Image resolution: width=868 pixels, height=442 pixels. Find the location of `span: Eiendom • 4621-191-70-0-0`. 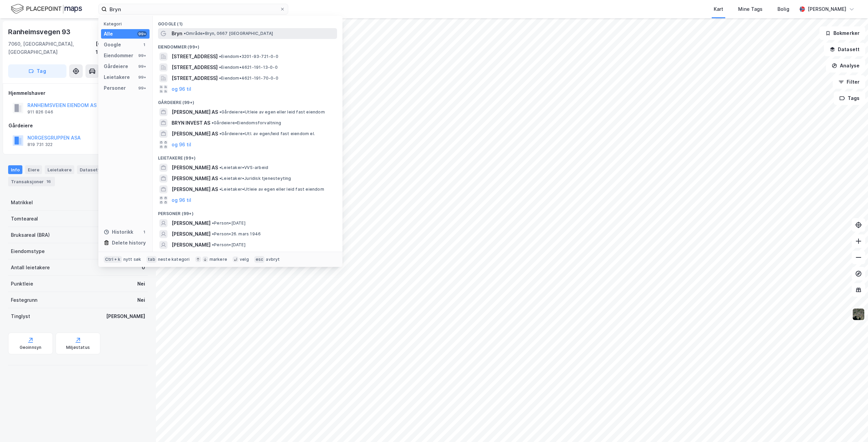

span: Eiendom • 4621-191-70-0-0 is located at coordinates (249, 78).